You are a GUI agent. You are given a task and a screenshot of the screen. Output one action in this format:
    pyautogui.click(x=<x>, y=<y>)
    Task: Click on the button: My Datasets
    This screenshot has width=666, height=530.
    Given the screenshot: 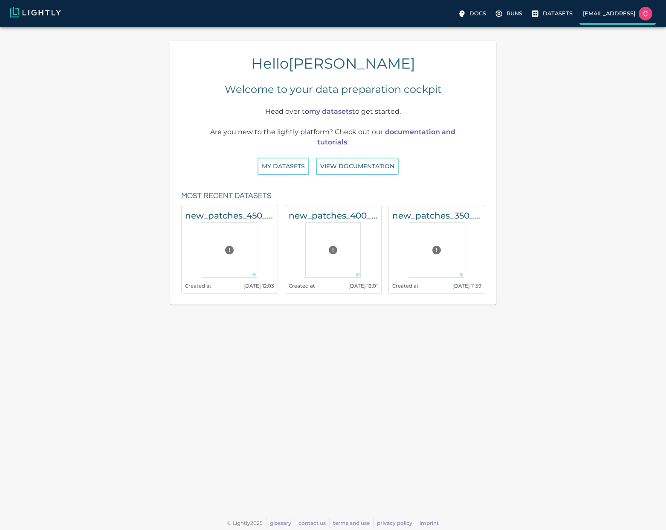 What is the action you would take?
    pyautogui.click(x=283, y=166)
    